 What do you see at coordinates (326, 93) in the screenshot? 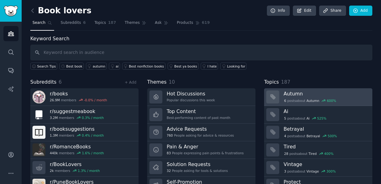
I see `h3: Autumn` at bounding box center [326, 93].